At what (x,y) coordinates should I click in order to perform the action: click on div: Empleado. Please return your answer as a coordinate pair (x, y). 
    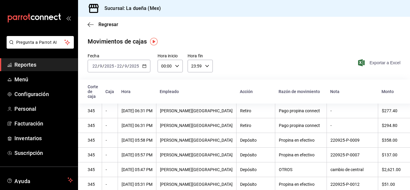
    Looking at the image, I should click on (196, 92).